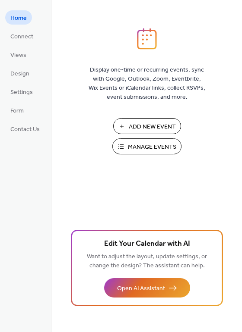 This screenshot has height=332, width=242. What do you see at coordinates (25, 129) in the screenshot?
I see `a: Contact Us` at bounding box center [25, 129].